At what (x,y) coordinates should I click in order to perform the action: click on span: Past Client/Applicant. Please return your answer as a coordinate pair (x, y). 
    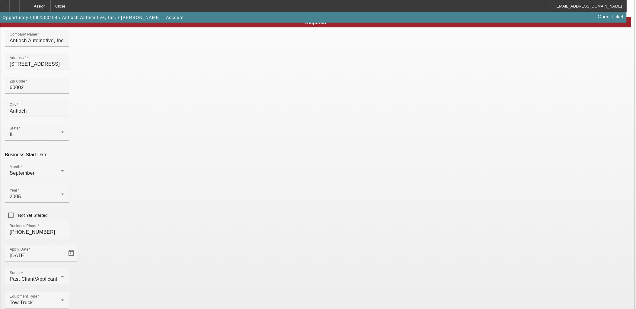
    Looking at the image, I should click on (33, 279).